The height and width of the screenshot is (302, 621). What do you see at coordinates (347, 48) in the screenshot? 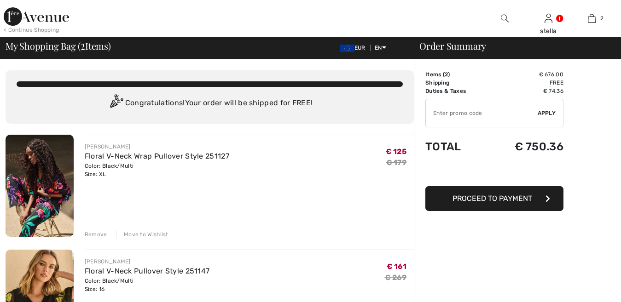
I see `img: Euro` at bounding box center [347, 48].